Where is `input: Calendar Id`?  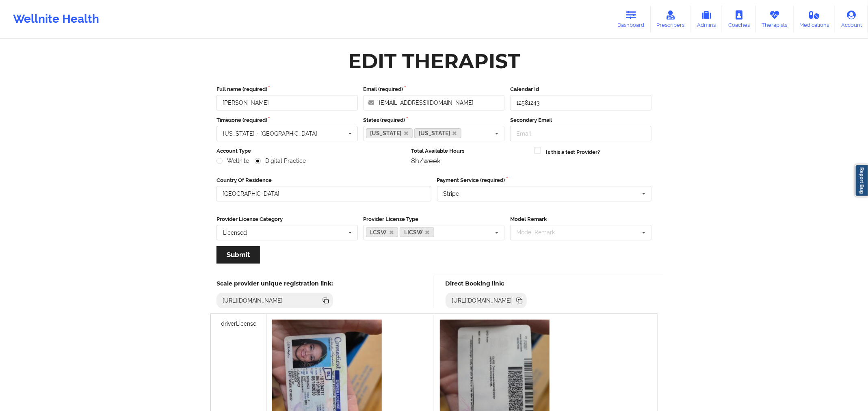 input: Calendar Id is located at coordinates (581, 103).